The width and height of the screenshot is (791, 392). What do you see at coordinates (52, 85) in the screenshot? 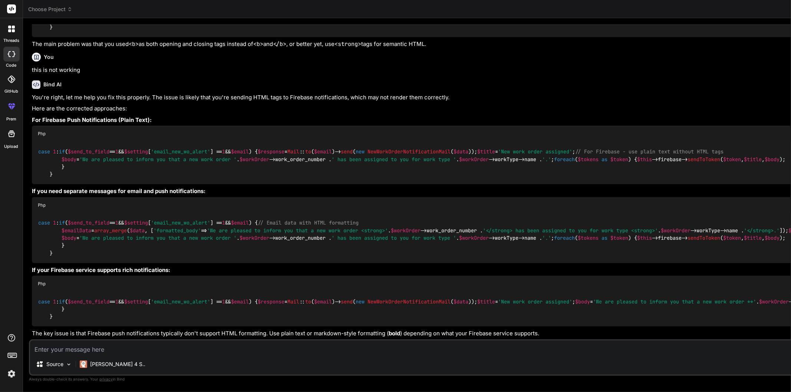
I see `h6: Bind AI` at bounding box center [52, 85].